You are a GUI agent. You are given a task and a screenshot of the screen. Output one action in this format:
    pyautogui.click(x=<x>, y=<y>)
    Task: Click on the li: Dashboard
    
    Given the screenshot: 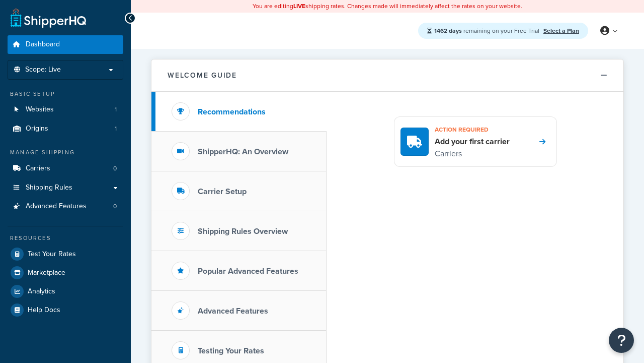 What is the action you would take?
    pyautogui.click(x=65, y=44)
    